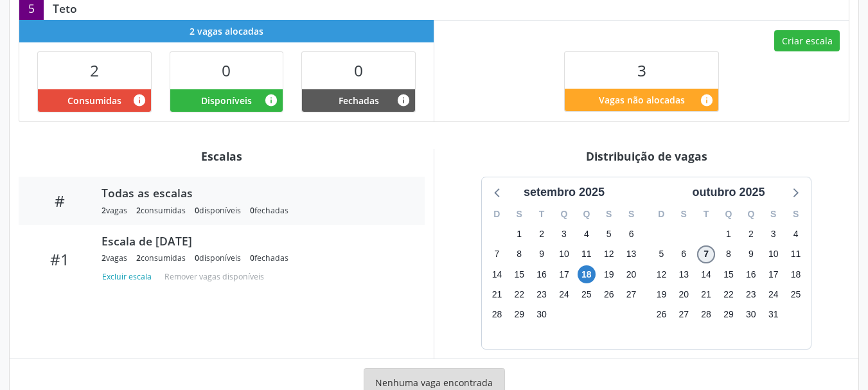 The height and width of the screenshot is (390, 868). What do you see at coordinates (729, 254) in the screenshot?
I see `span: quarta-feira, 8 de outubro de 2025` at bounding box center [729, 254].